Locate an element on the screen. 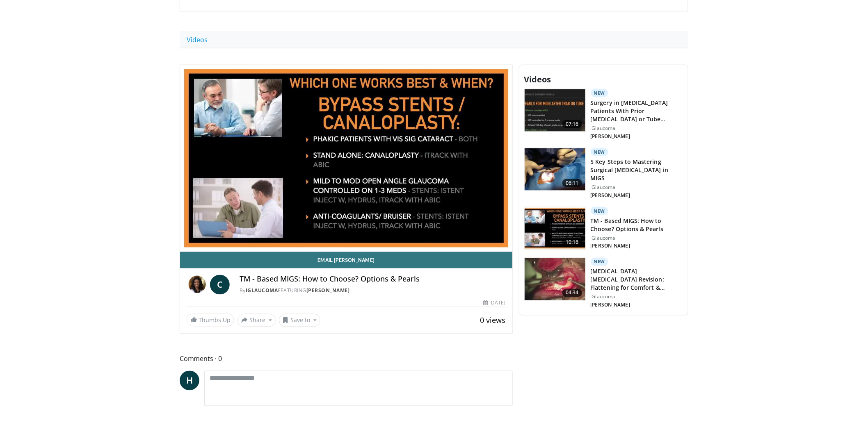 Image resolution: width=868 pixels, height=436 pixels. span: 07:16 is located at coordinates (572, 124).